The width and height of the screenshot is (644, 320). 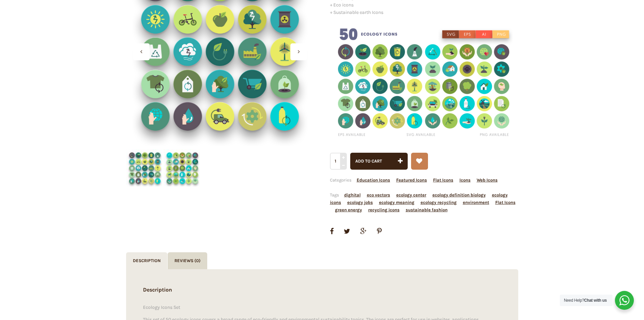 I want to click on a: ecology icons, so click(x=419, y=198).